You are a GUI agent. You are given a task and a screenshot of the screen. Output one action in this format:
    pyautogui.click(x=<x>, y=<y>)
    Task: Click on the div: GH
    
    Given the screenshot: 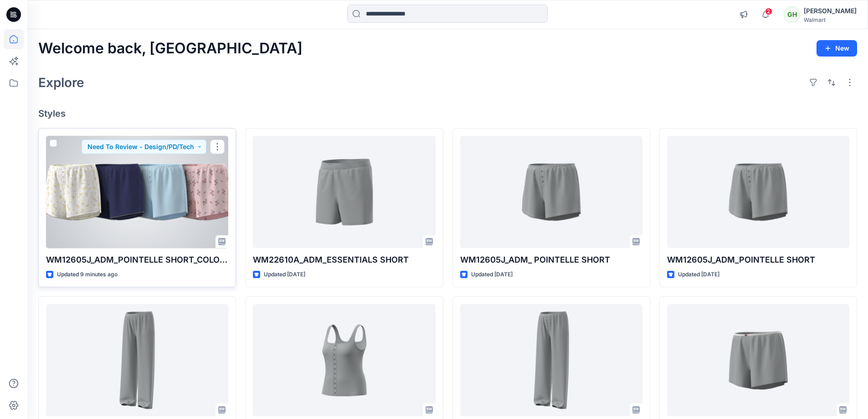 What is the action you would take?
    pyautogui.click(x=792, y=15)
    